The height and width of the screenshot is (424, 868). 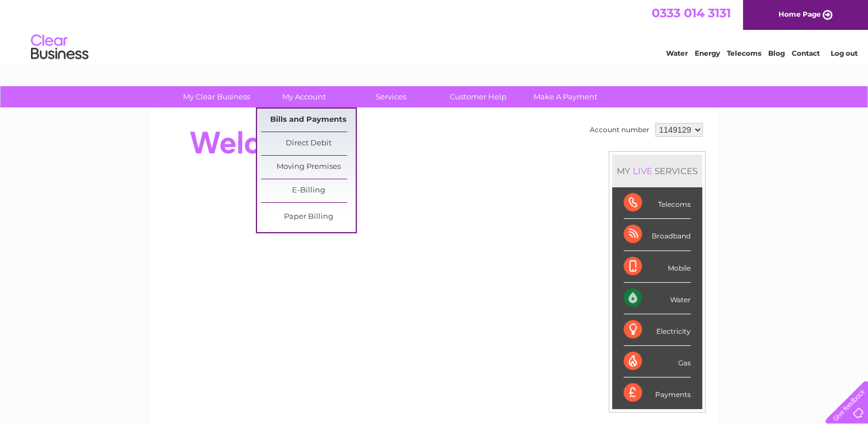 I want to click on a: Customer Help, so click(x=478, y=96).